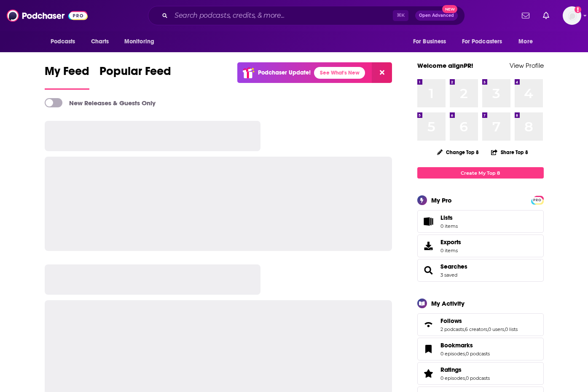 The width and height of the screenshot is (588, 392). What do you see at coordinates (480, 246) in the screenshot?
I see `a: Exports` at bounding box center [480, 246].